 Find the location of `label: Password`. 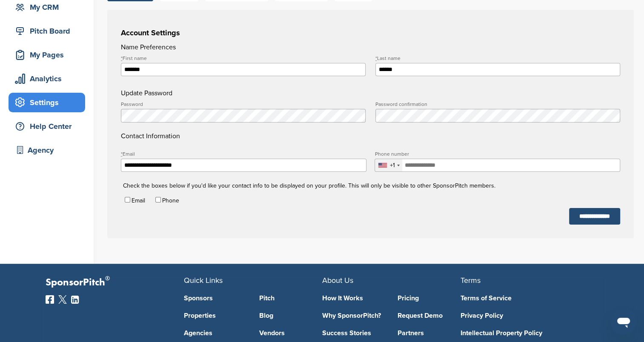

label: Password is located at coordinates (243, 104).